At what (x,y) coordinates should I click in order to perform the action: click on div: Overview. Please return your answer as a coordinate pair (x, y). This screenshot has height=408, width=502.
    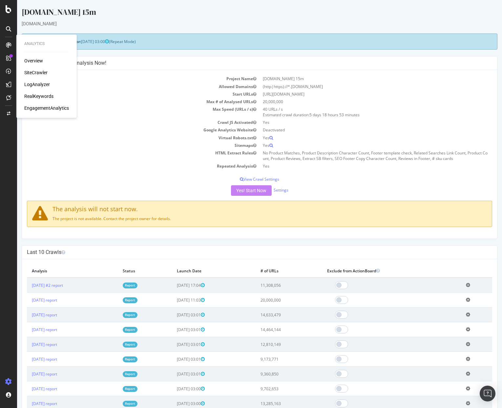
    Looking at the image, I should click on (33, 61).